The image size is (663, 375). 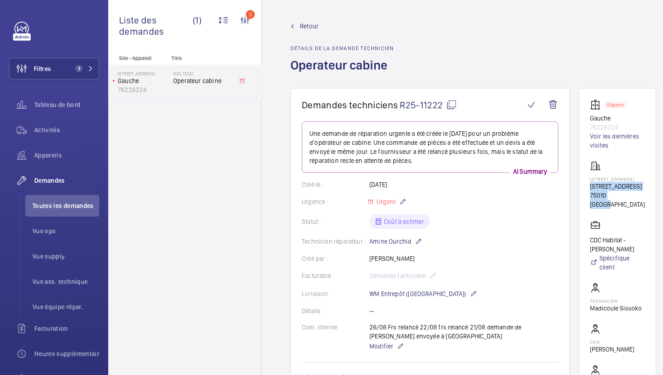 What do you see at coordinates (42, 69) in the screenshot?
I see `span: Filtres` at bounding box center [42, 69].